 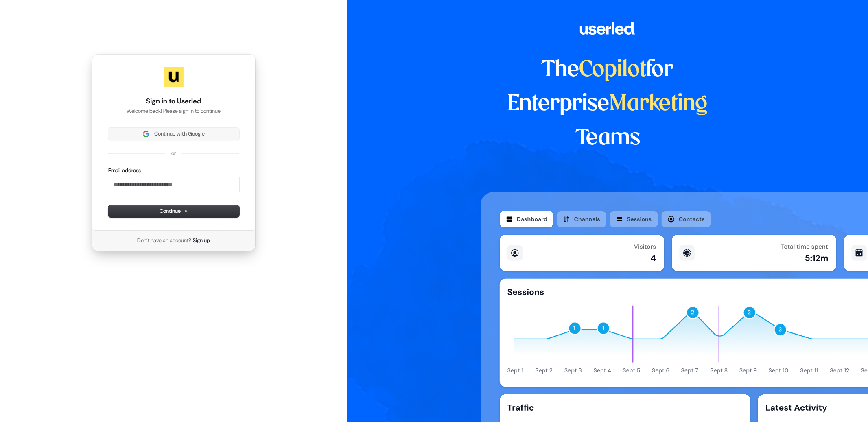 What do you see at coordinates (174, 77) in the screenshot?
I see `img: Userled` at bounding box center [174, 77].